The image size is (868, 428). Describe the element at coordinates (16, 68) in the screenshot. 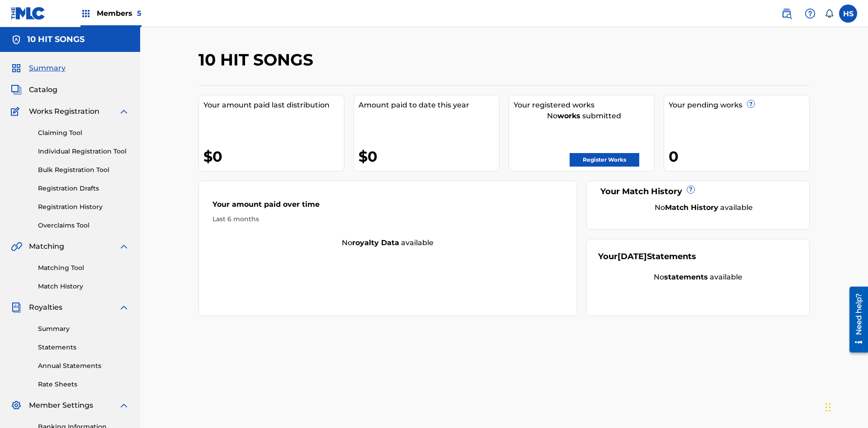

I see `img: Summary` at that location.